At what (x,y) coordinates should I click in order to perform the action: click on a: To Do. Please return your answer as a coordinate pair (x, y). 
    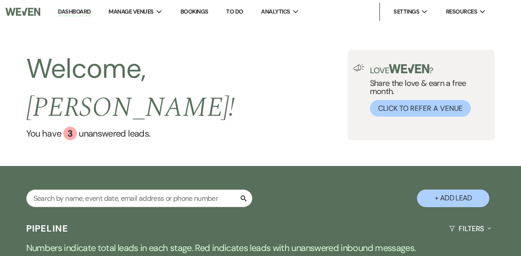
    Looking at the image, I should click on (234, 11).